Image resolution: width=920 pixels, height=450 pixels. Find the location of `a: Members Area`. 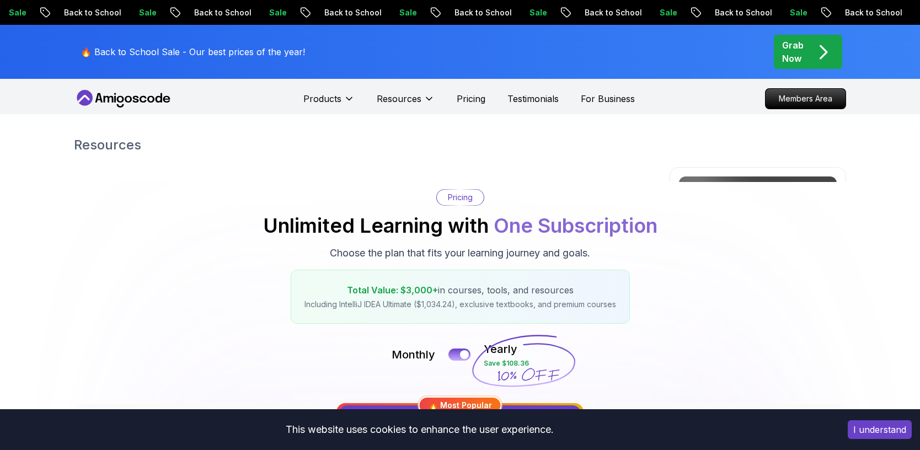

a: Members Area is located at coordinates (805, 99).